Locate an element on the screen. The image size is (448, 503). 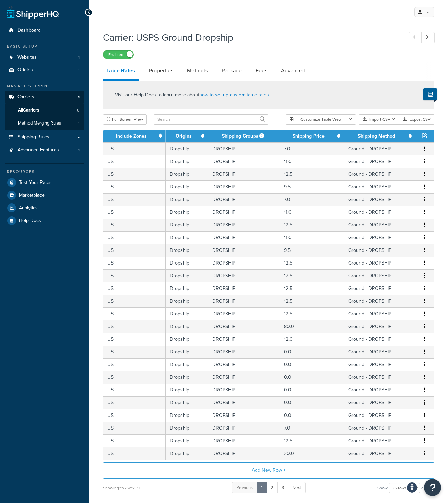
a: Websites1 is located at coordinates (45, 58).